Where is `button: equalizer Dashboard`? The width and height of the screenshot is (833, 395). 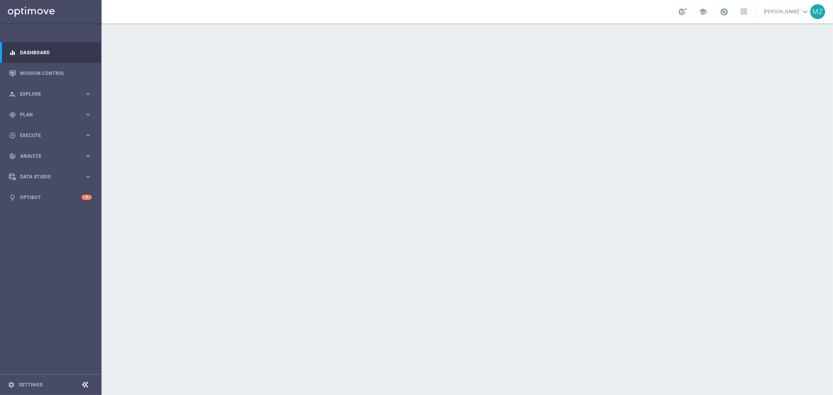 button: equalizer Dashboard is located at coordinates (50, 53).